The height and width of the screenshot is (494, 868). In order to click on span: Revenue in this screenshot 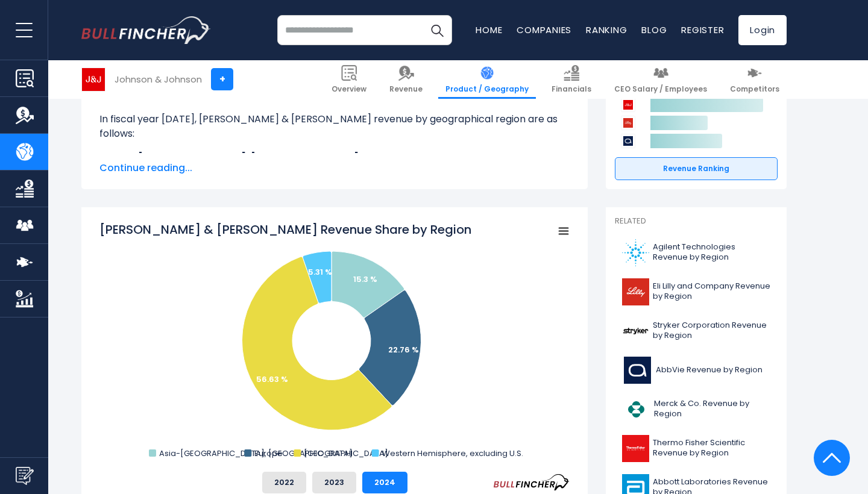, I will do `click(405, 89)`.